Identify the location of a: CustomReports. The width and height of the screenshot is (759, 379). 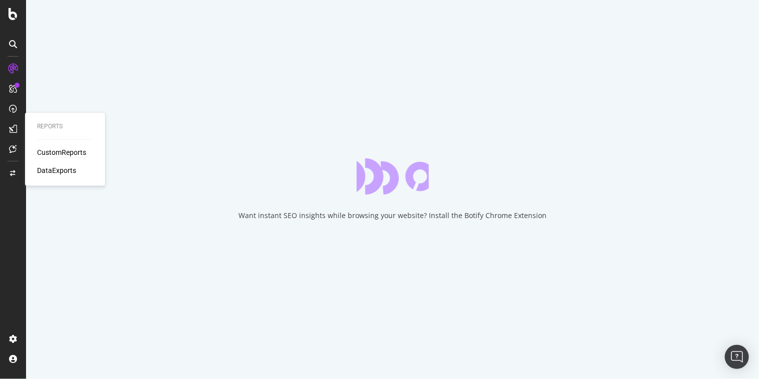
(62, 153).